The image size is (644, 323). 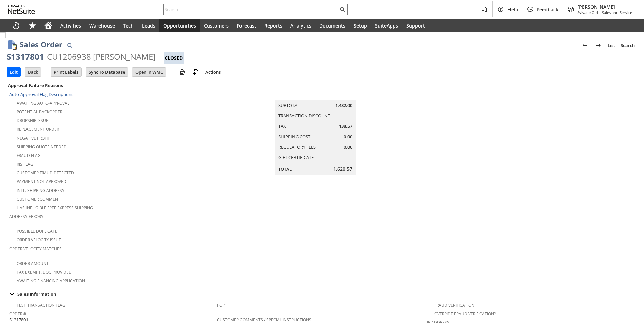 I want to click on a: List, so click(x=612, y=45).